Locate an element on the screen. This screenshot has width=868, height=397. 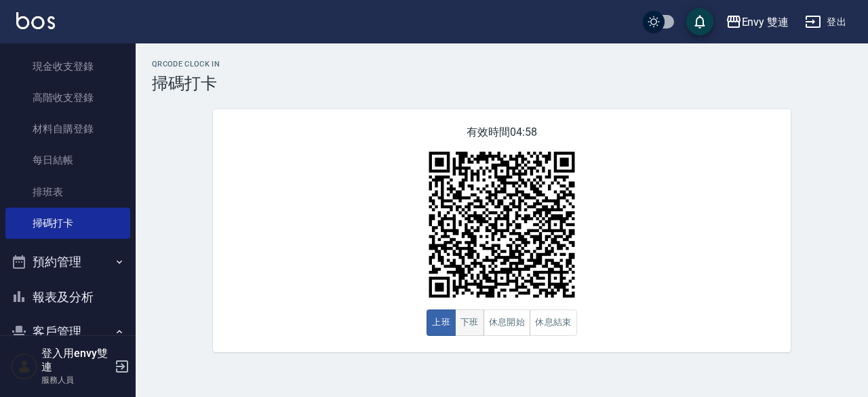
div: 有效時間 04:58 is located at coordinates (501, 231).